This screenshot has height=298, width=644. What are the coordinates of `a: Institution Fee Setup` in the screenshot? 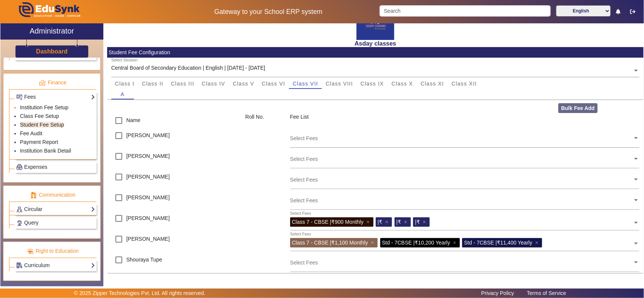 It's located at (44, 107).